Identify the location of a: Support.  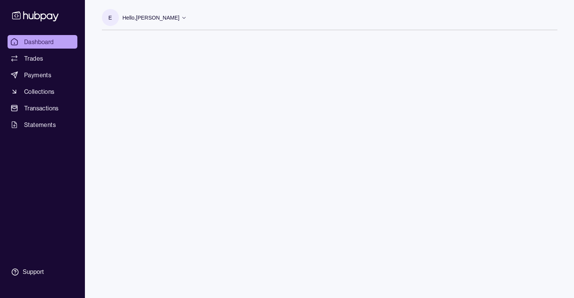
(42, 272).